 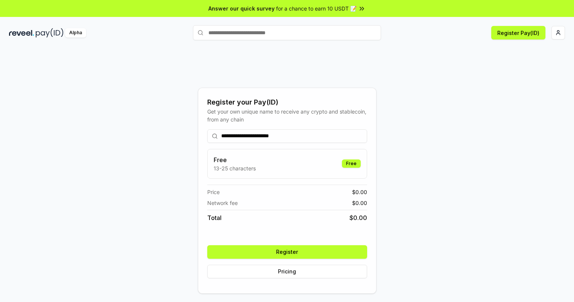 What do you see at coordinates (76, 33) in the screenshot?
I see `div: Alpha` at bounding box center [76, 33].